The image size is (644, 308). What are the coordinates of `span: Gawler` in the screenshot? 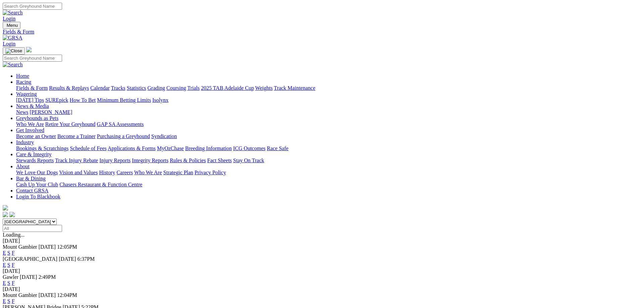 It's located at (10, 277).